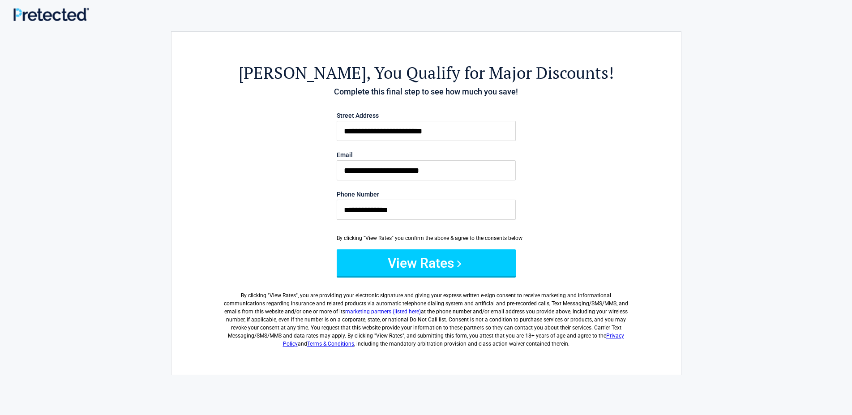 The image size is (852, 415). Describe the element at coordinates (426, 73) in the screenshot. I see `h2: , You Qualify for Major Discounts!` at that location.